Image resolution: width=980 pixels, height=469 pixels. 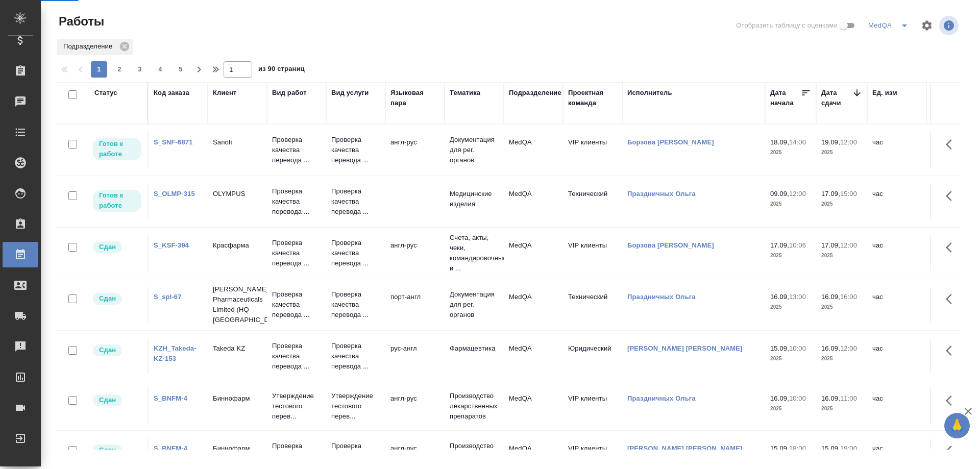 I want to click on p: Подразделение, so click(x=90, y=46).